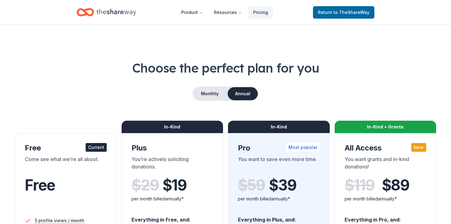 This screenshot has height=224, width=451. I want to click on span: to TheShareWay, so click(351, 12).